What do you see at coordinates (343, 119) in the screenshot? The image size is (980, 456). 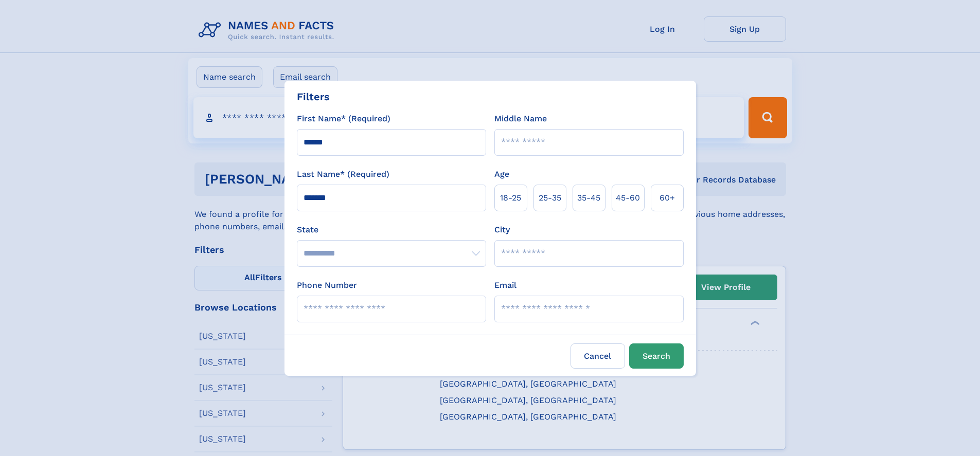 I see `label: First Name* (Required)` at bounding box center [343, 119].